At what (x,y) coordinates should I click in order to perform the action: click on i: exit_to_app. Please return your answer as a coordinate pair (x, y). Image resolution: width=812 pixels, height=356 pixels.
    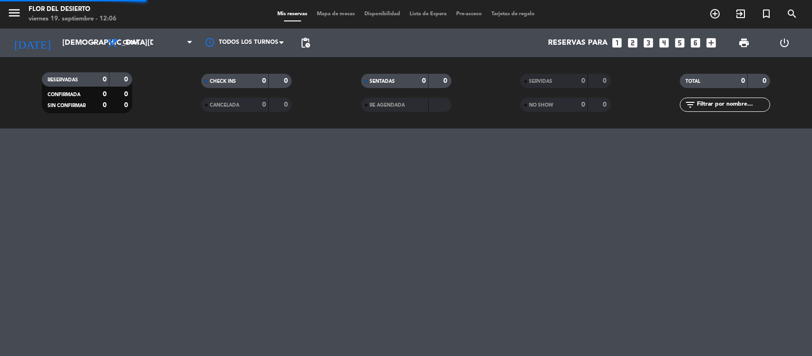
    Looking at the image, I should click on (741, 14).